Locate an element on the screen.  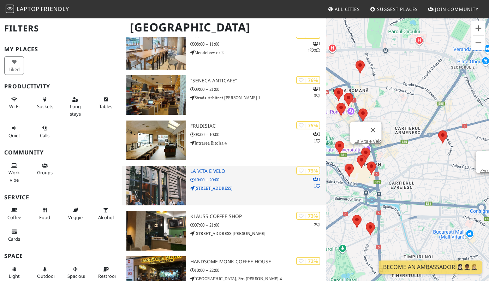
span: Join Community is located at coordinates (456, 9).